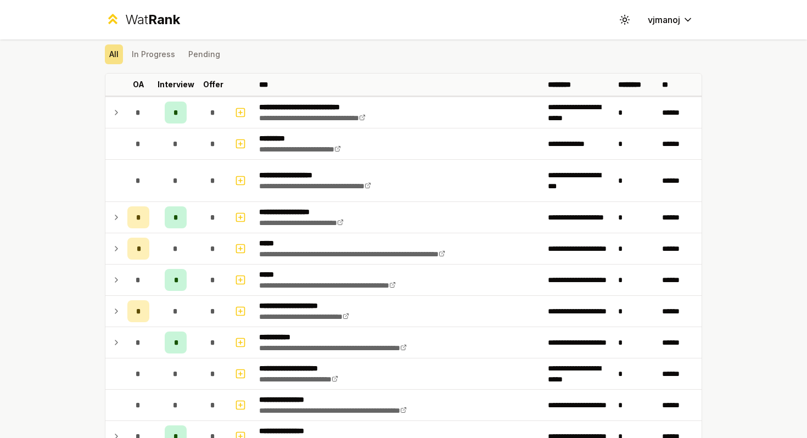 This screenshot has width=807, height=438. Describe the element at coordinates (153, 20) in the screenshot. I see `div: Wat` at that location.